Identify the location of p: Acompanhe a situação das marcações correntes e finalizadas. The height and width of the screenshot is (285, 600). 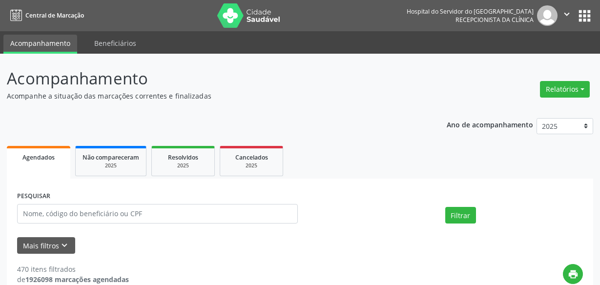
(212, 96).